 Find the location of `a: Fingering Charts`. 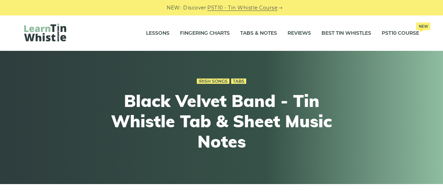

a: Fingering Charts is located at coordinates (205, 33).